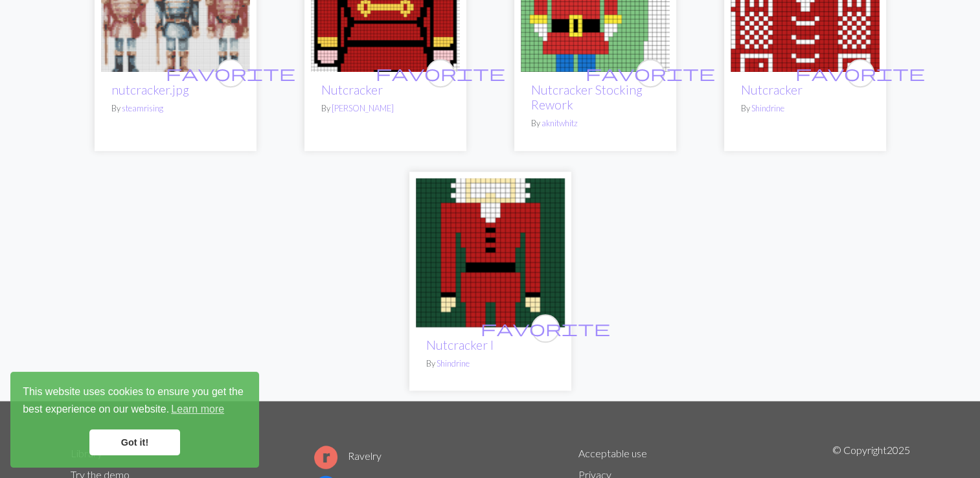 This screenshot has width=980, height=478. I want to click on a: Ravelry, so click(348, 456).